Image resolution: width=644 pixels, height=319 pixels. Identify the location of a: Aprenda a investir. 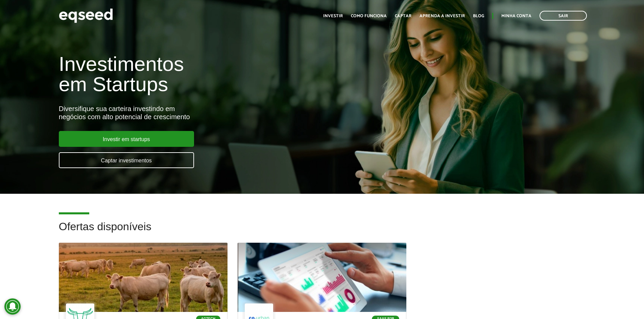
(442, 16).